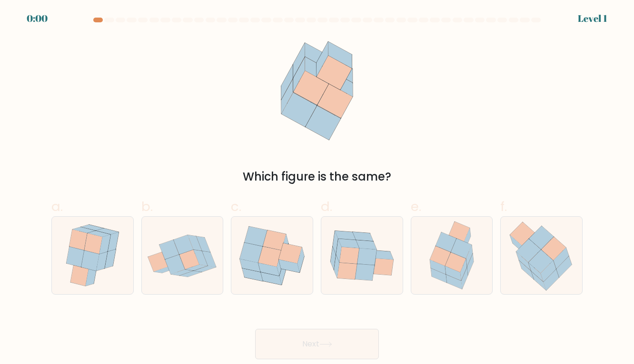 This screenshot has width=634, height=364. I want to click on div: Which figure is the same?, so click(317, 177).